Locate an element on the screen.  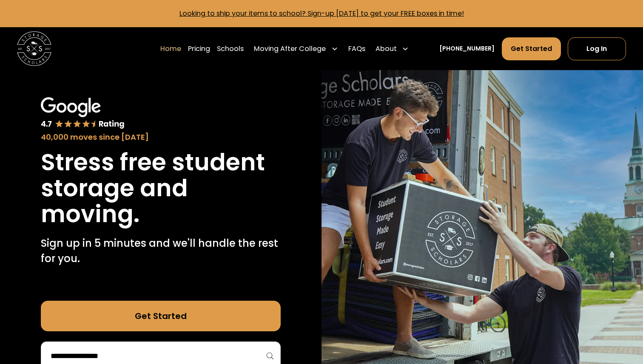
a: Schools is located at coordinates (230, 49).